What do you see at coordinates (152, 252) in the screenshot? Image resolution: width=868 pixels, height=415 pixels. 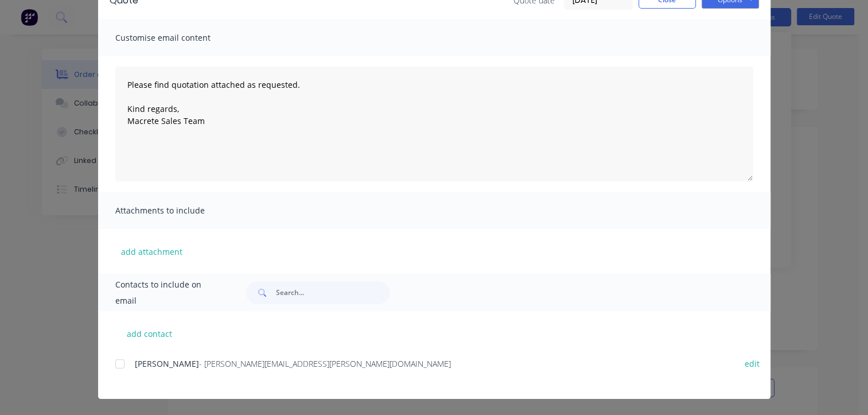 I see `button: add attachment` at bounding box center [152, 252].